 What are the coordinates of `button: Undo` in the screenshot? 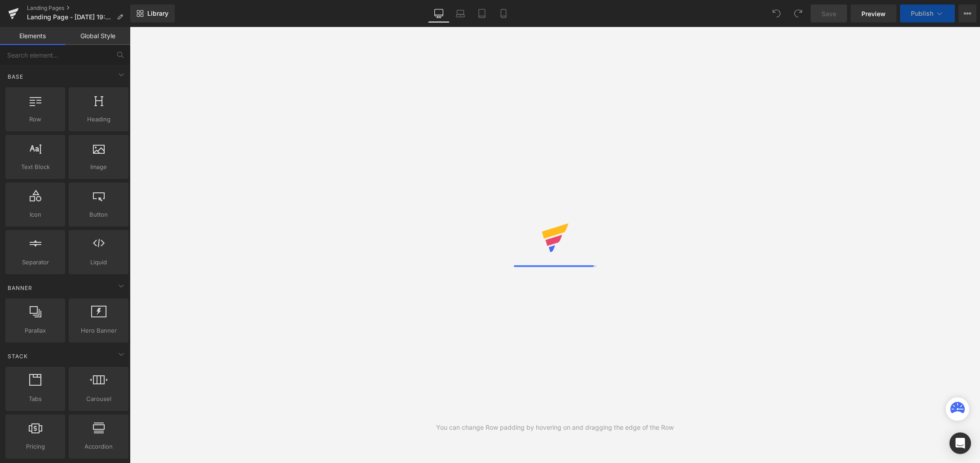 It's located at (777, 14).